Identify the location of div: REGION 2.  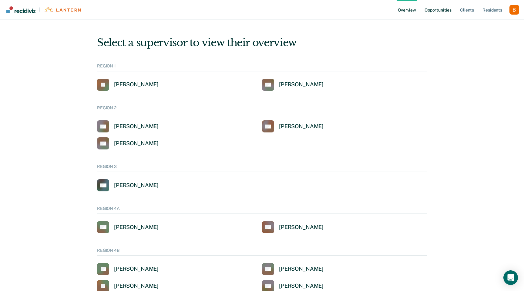
(262, 109).